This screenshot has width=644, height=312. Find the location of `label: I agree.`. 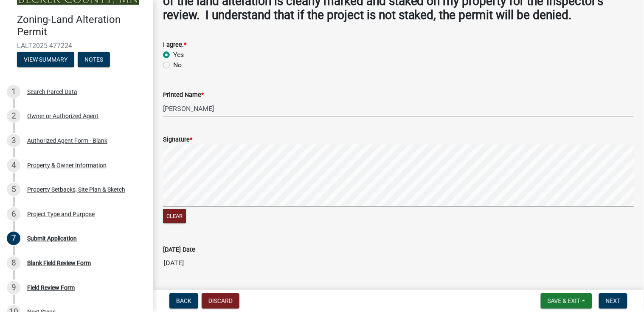

label: I agree. is located at coordinates (175, 45).